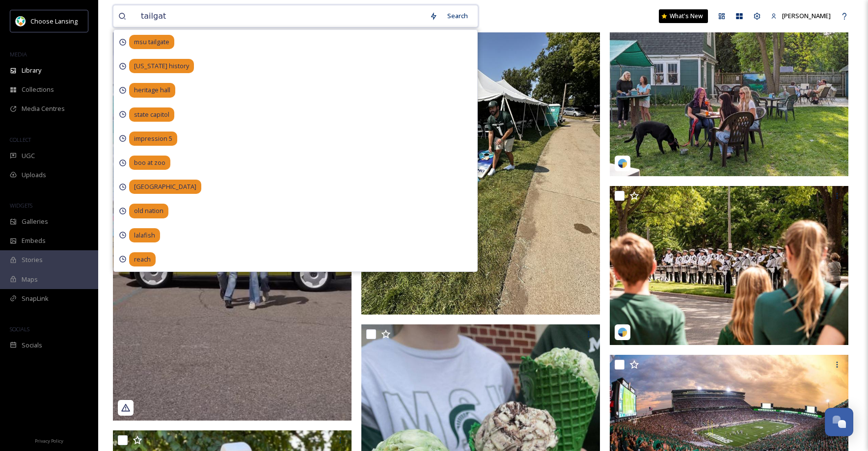  Describe the element at coordinates (34, 175) in the screenshot. I see `span: Uploads` at that location.